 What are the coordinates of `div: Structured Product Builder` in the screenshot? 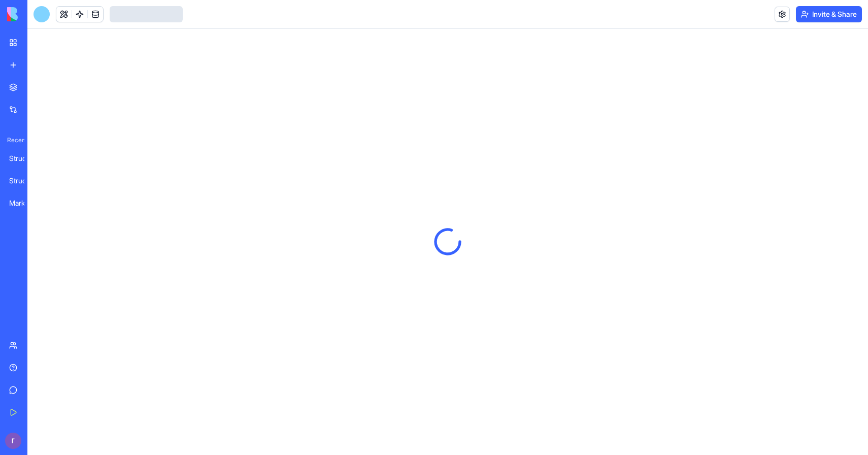 It's located at (24, 159).